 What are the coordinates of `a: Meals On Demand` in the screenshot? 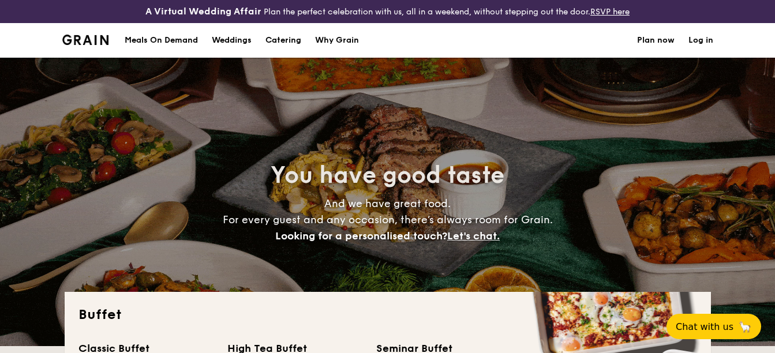 It's located at (161, 40).